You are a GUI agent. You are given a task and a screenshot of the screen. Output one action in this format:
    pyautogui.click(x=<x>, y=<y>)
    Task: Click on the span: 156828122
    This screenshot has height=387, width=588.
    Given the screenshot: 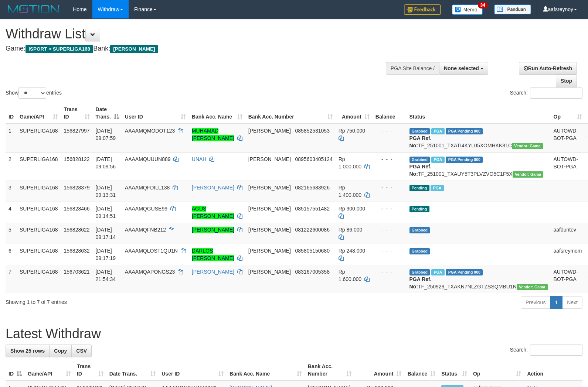 What is the action you would take?
    pyautogui.click(x=77, y=159)
    